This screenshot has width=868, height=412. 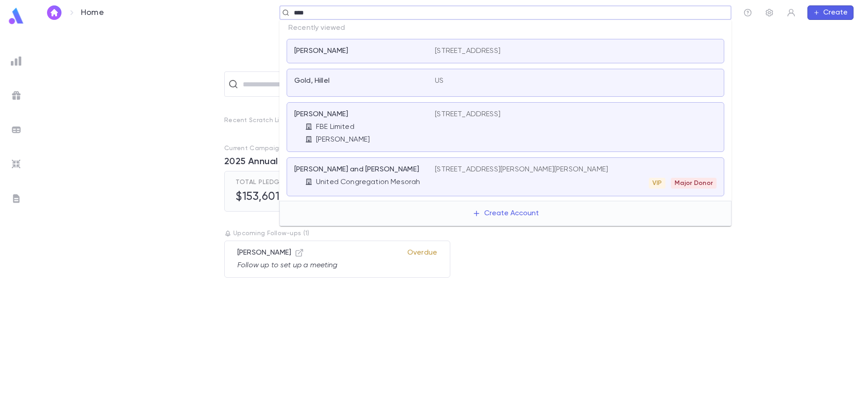 What do you see at coordinates (335, 127) in the screenshot?
I see `p: FBE Limited` at bounding box center [335, 127].